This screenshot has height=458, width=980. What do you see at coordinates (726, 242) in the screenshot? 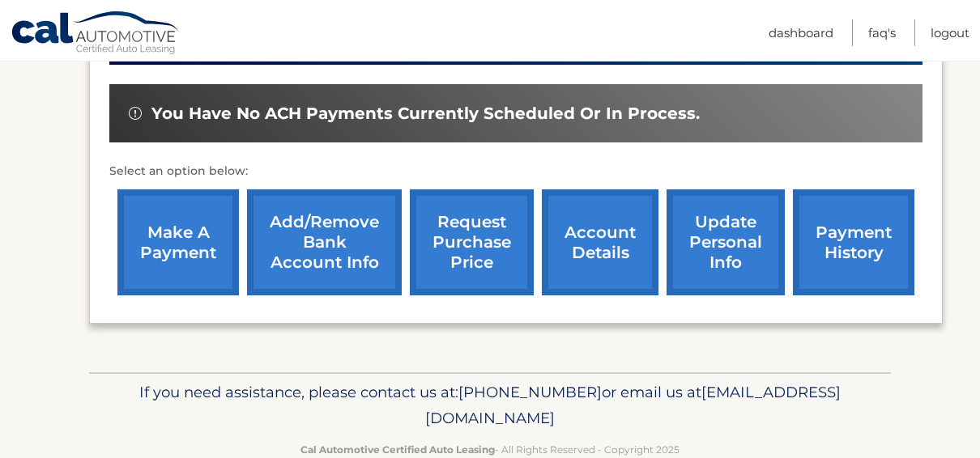
I see `a: update personal info` at bounding box center [726, 242].